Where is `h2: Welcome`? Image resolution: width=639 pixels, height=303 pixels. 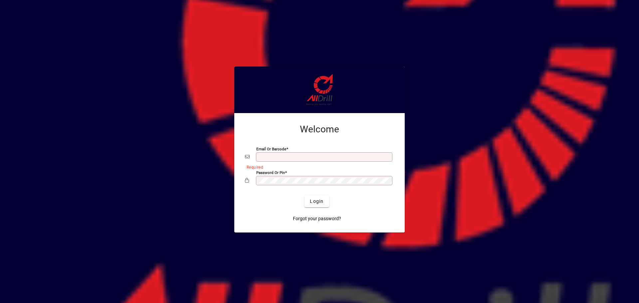 h2: Welcome is located at coordinates (320, 129).